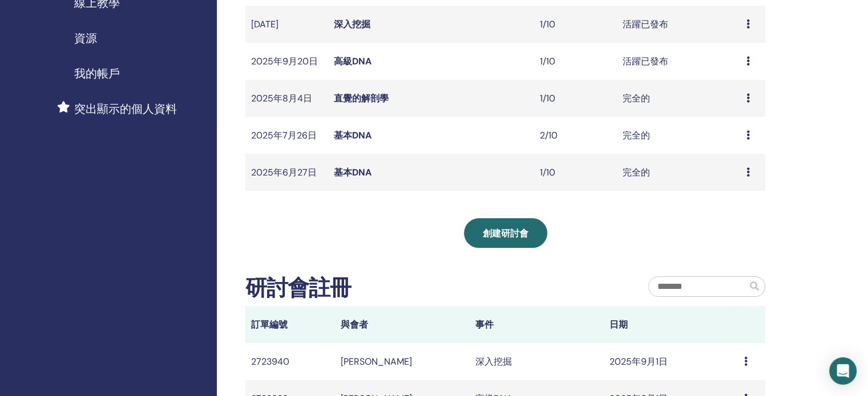 This screenshot has width=868, height=396. Describe the element at coordinates (270, 362) in the screenshot. I see `font: 2723940` at that location.